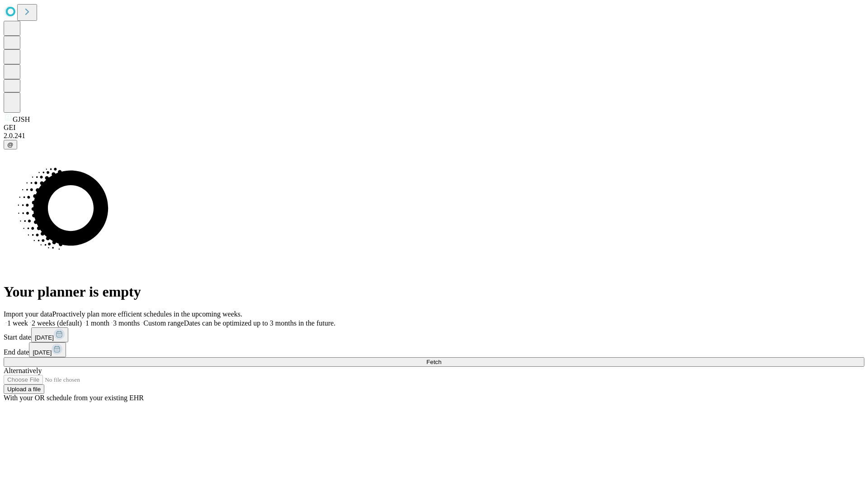 The width and height of the screenshot is (868, 489). I want to click on div: GEI, so click(434, 128).